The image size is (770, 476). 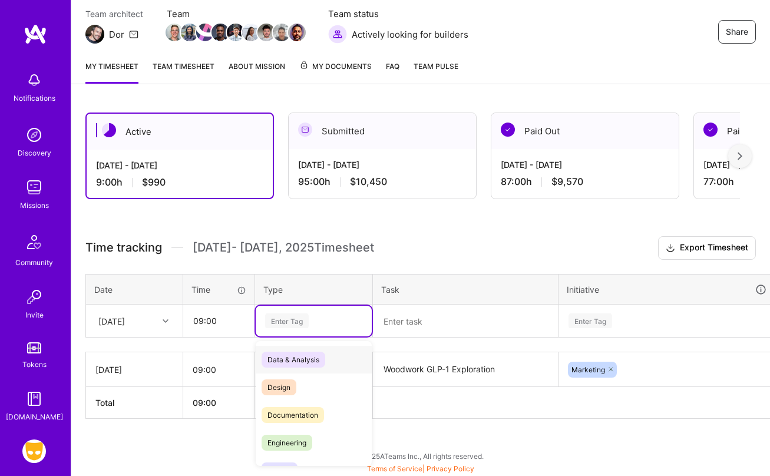 What do you see at coordinates (117, 34) in the screenshot?
I see `div: Dor` at bounding box center [117, 34].